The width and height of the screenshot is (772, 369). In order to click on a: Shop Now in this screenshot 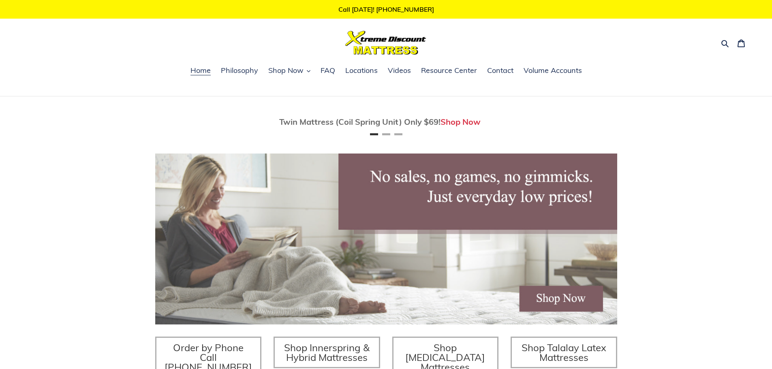, I will do `click(460, 122)`.